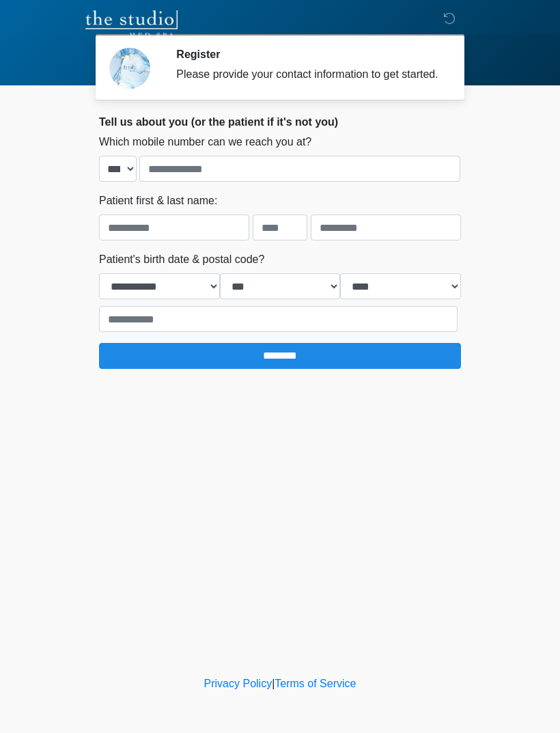  I want to click on label: Patient first & last name:, so click(158, 201).